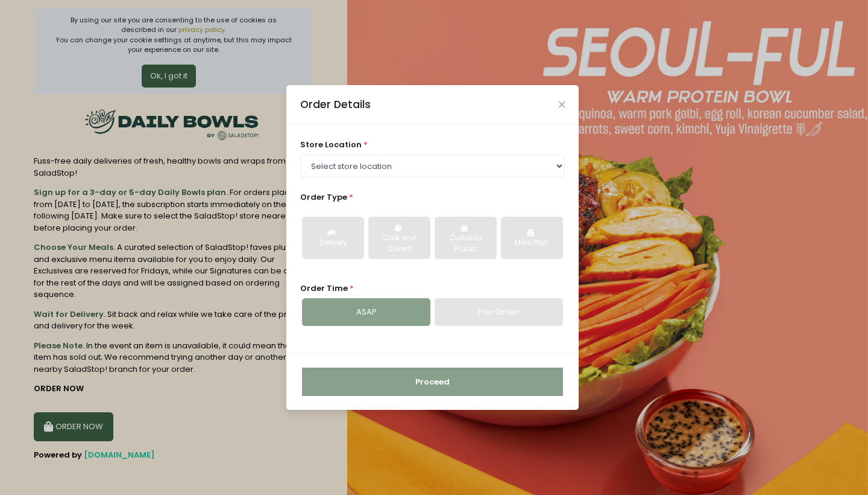 This screenshot has width=868, height=495. Describe the element at coordinates (466, 243) in the screenshot. I see `div: Curbside Pickup` at that location.